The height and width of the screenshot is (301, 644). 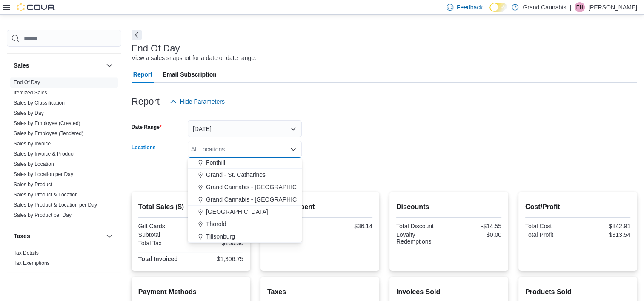 I want to click on span: Sales by Employee (Created), so click(x=47, y=123).